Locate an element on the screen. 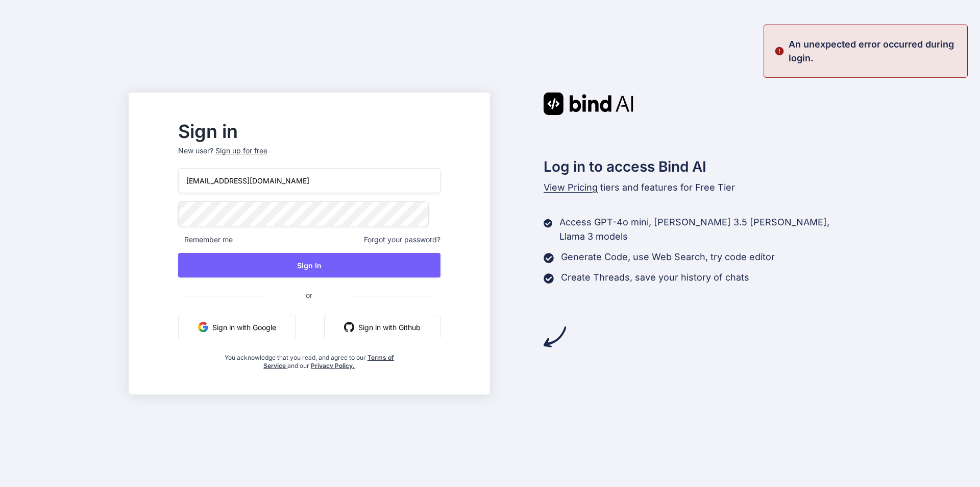 The width and height of the screenshot is (980, 487). h2: Log in to access Bind AI is located at coordinates (698, 167).